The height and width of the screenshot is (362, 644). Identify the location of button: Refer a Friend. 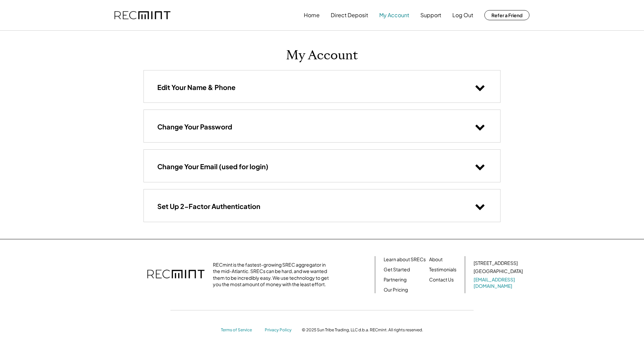
(506, 15).